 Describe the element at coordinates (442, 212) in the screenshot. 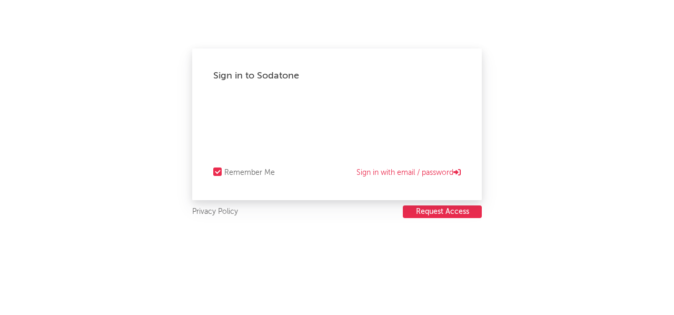

I see `a: Request Access` at that location.